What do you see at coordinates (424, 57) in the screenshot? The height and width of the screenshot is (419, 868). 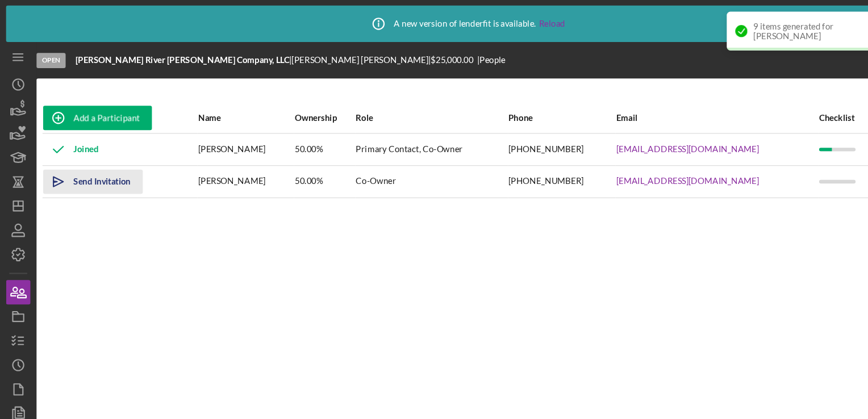 I see `div: $25,000.00` at bounding box center [424, 57].